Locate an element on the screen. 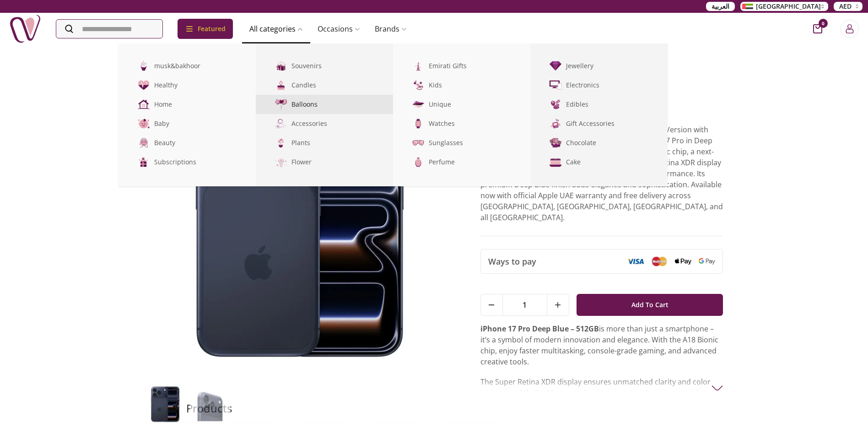 This screenshot has width=868, height=423. img: Cake is located at coordinates (556, 162).